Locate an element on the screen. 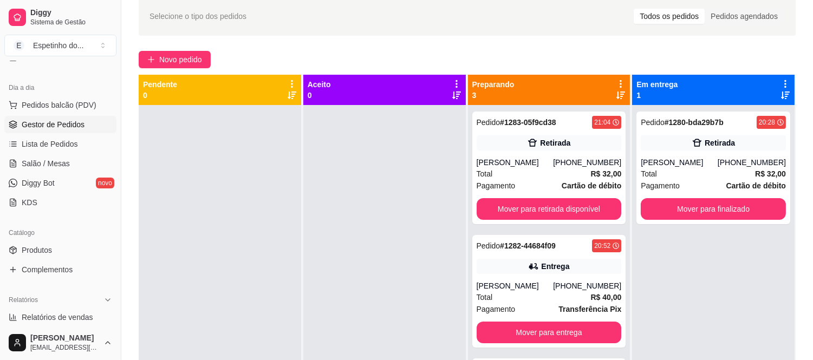 The image size is (813, 360). strong: R$ 40,00 is located at coordinates (606, 297).